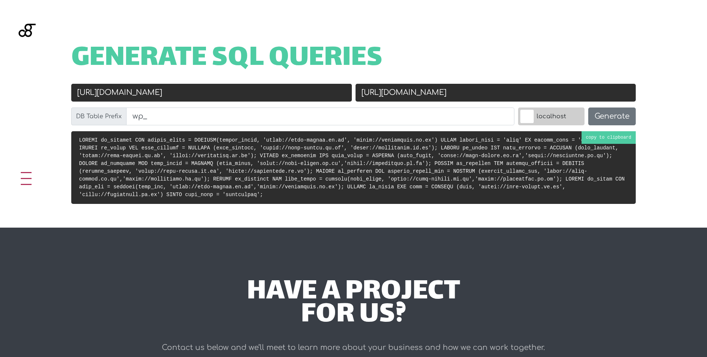  I want to click on input: wp_, so click(320, 117).